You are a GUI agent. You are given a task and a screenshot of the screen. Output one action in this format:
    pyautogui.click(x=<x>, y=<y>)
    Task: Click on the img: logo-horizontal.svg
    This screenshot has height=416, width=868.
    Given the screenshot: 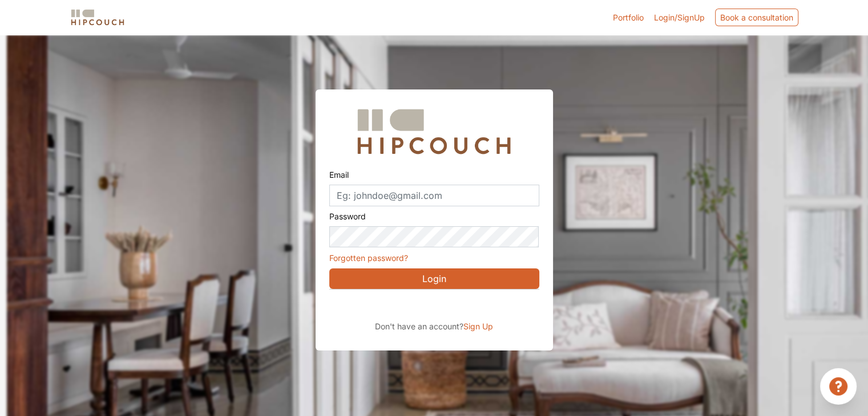 What is the action you would take?
    pyautogui.click(x=98, y=17)
    